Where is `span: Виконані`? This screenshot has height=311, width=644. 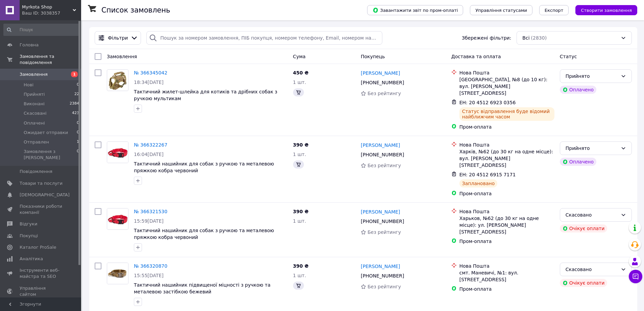
span: Виконані is located at coordinates (34, 104).